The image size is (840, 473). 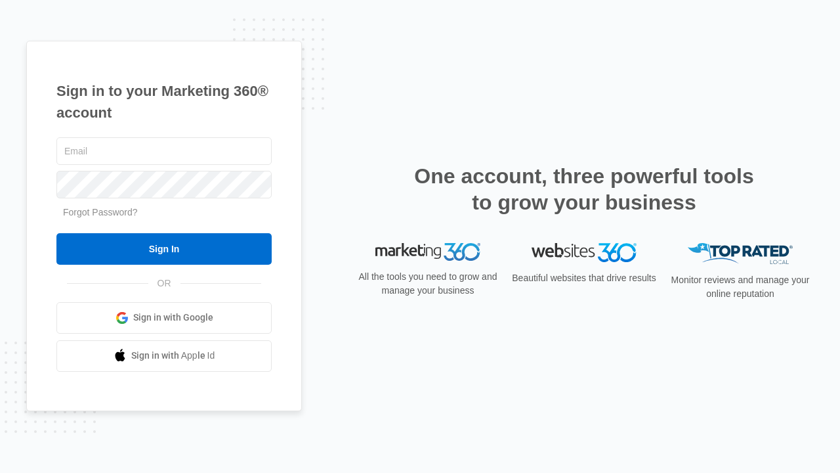 I want to click on a: Forgot Password?, so click(x=100, y=212).